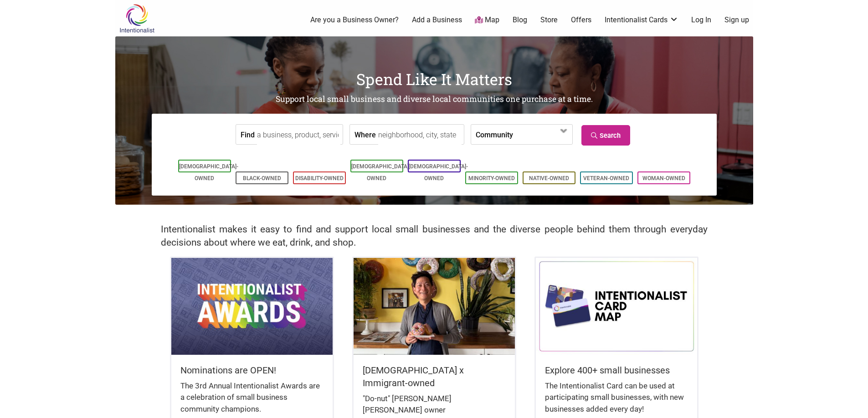 Image resolution: width=868 pixels, height=418 pixels. Describe the element at coordinates (520, 20) in the screenshot. I see `a: Blog` at that location.